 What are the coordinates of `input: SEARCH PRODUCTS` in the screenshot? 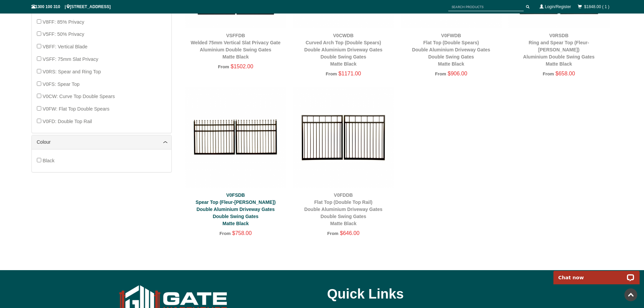 It's located at (486, 7).